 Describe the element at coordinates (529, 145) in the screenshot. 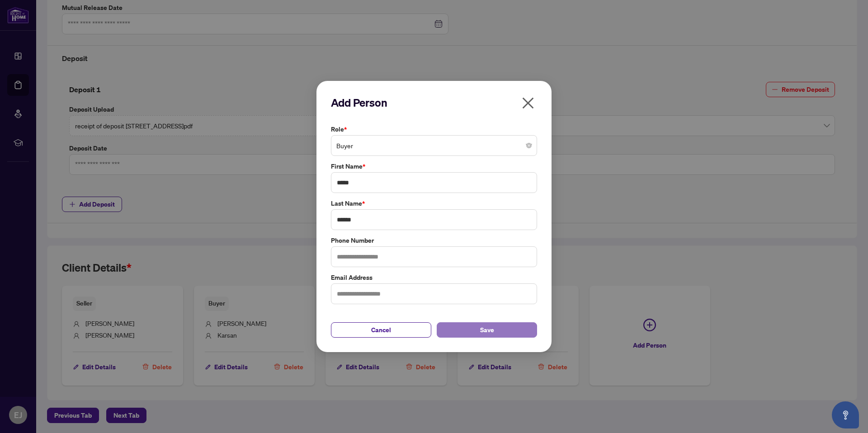

I see `span: close-circle` at that location.